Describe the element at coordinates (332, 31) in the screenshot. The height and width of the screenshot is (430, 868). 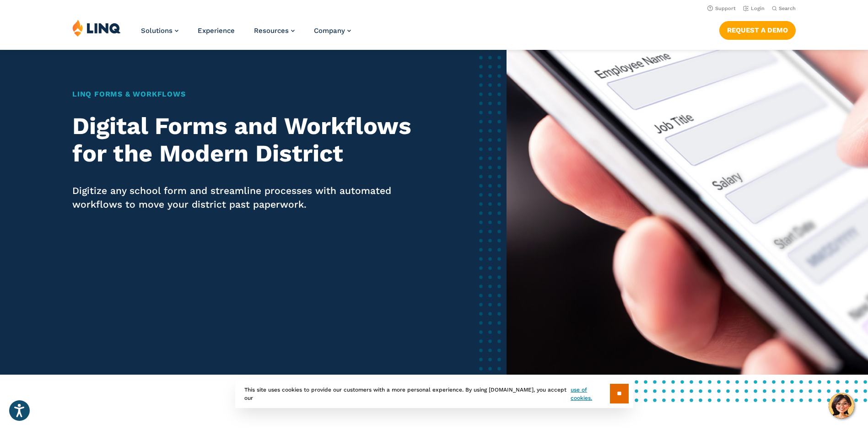
I see `a: Company` at that location.